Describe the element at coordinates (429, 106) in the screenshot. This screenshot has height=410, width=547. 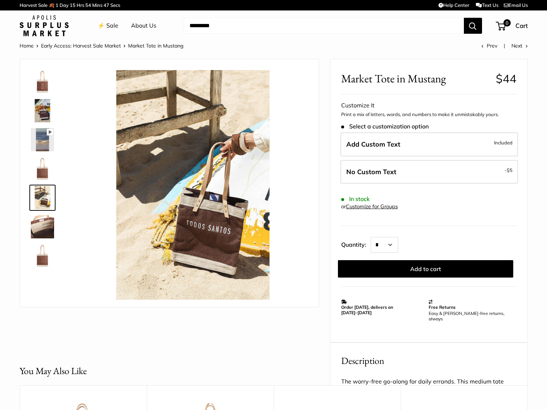
I see `div: Customize It` at that location.